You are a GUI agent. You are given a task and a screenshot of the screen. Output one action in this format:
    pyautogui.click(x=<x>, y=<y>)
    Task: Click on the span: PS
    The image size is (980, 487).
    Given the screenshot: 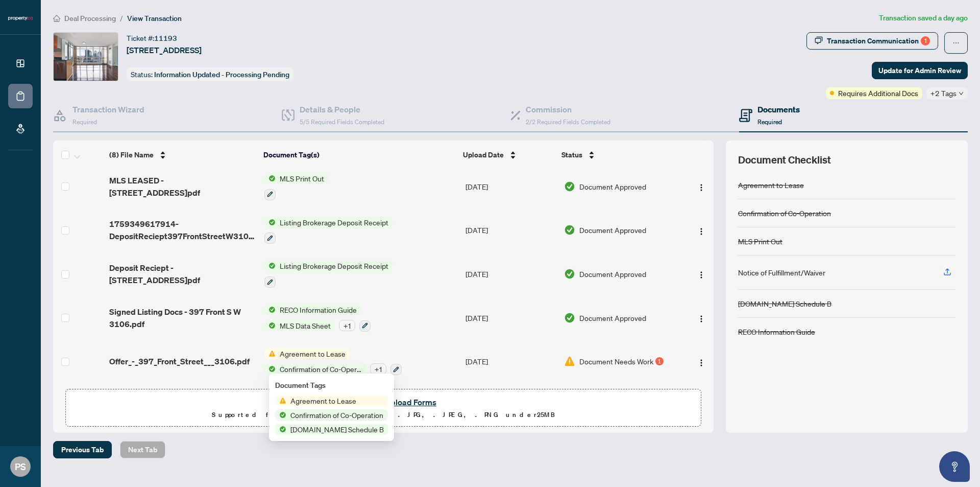 What is the action you would take?
    pyautogui.click(x=20, y=466)
    